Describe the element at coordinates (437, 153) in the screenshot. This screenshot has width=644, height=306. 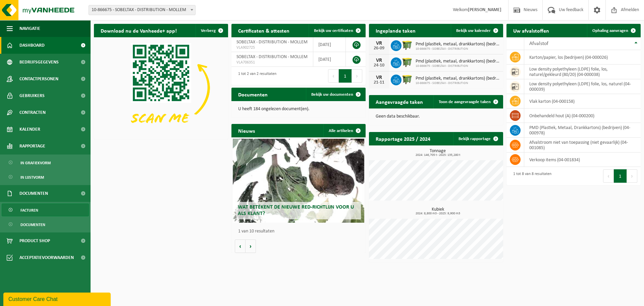
I see `h3: Tonnage` at that location.